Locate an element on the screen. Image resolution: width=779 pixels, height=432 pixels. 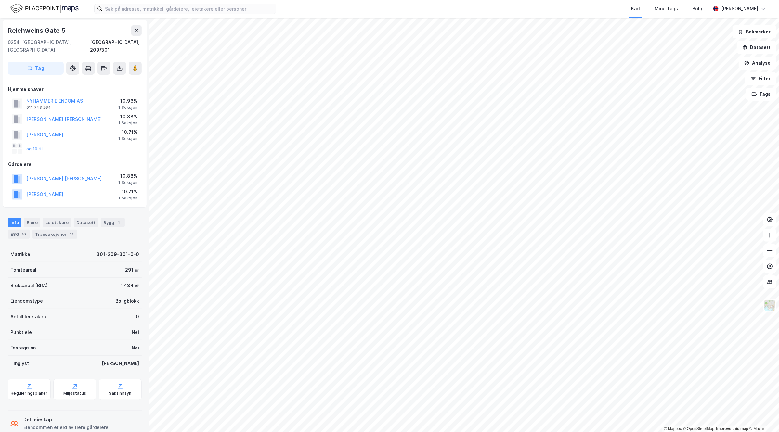
div: Bolig is located at coordinates (698, 9).